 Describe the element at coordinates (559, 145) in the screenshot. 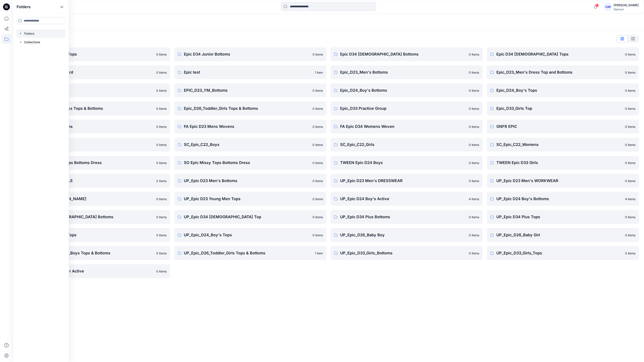

I see `p: SC_Epic_C22_Womens` at that location.